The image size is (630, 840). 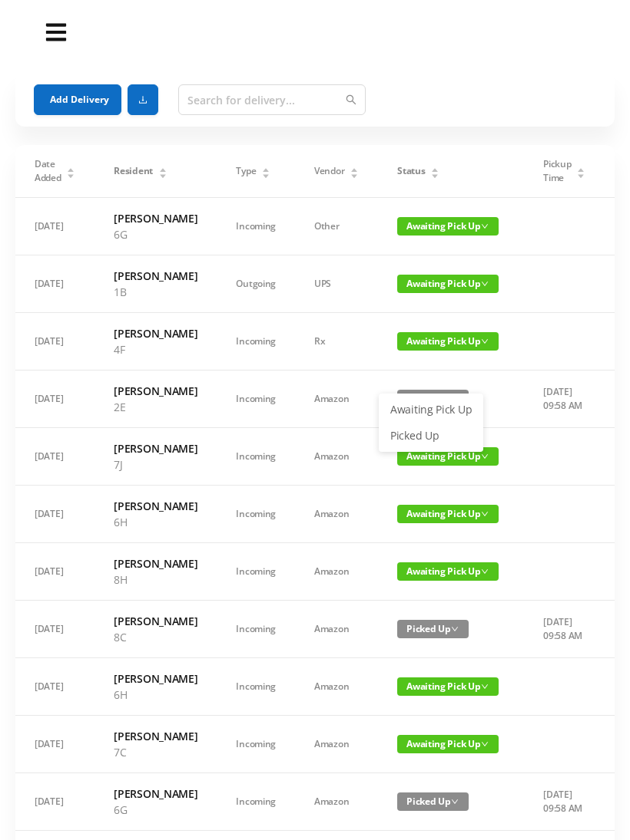 I want to click on button: Add Delivery, so click(x=78, y=100).